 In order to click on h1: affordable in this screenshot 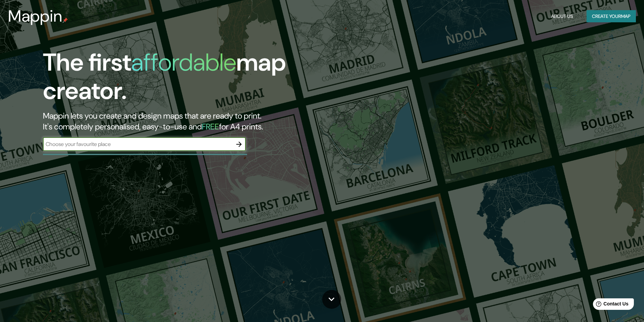, I will do `click(184, 62)`.